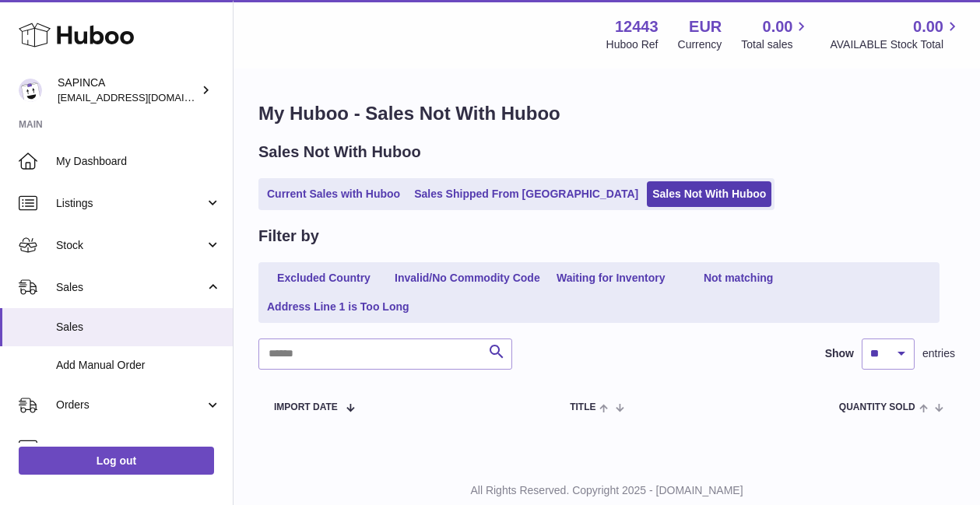 The image size is (980, 505). I want to click on a: Sales Not With Huboo, so click(709, 194).